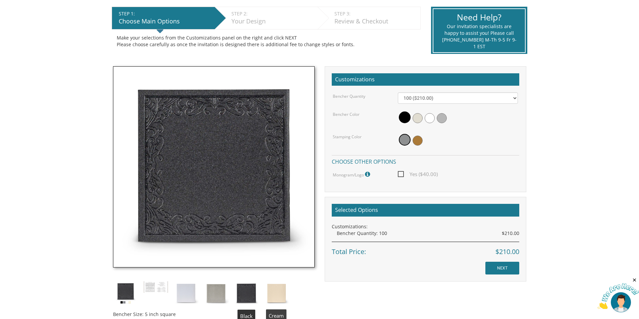  Describe the element at coordinates (425, 227) in the screenshot. I see `div: Customizations:` at that location.